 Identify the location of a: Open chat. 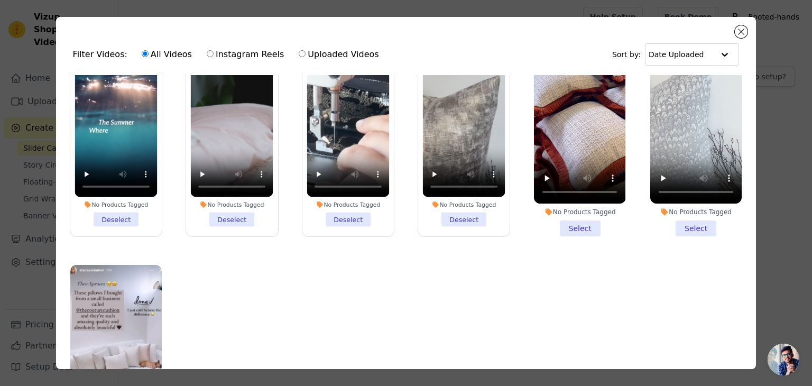
(783, 359).